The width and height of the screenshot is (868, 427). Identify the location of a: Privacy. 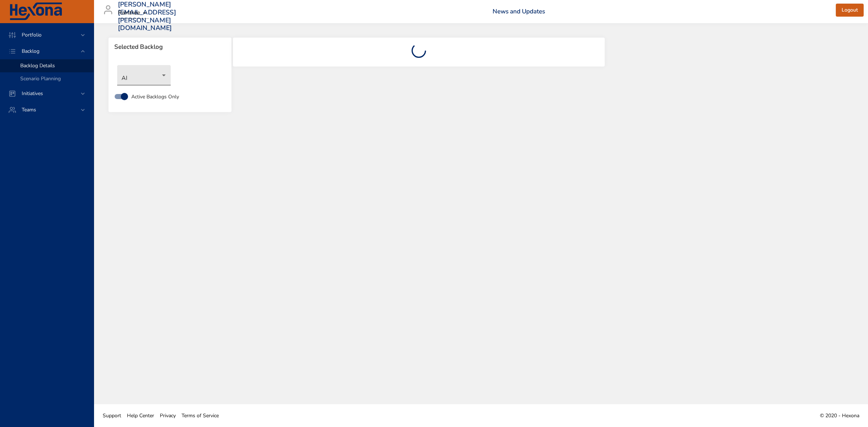
(168, 416).